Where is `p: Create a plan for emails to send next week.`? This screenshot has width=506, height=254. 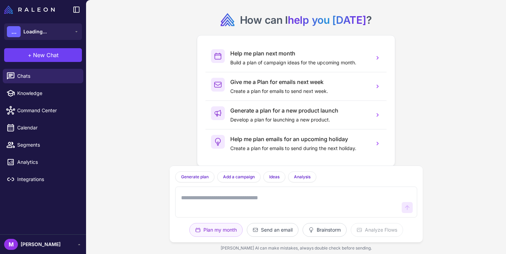 p: Create a plan for emails to send next week. is located at coordinates (299, 91).